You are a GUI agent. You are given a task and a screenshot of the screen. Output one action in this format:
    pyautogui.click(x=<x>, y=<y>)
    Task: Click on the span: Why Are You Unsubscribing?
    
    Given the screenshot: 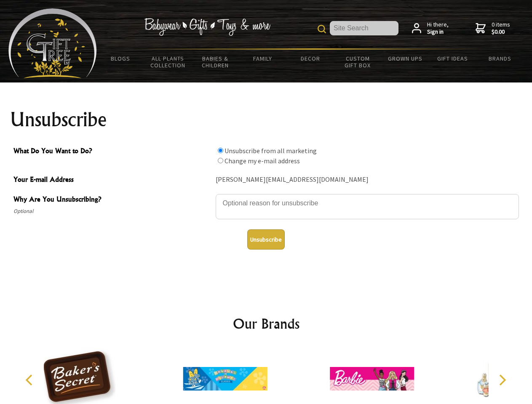 What is the action you would take?
    pyautogui.click(x=112, y=200)
    